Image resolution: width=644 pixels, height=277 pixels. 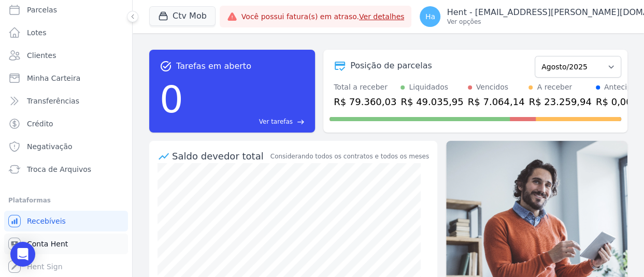 What do you see at coordinates (364, 87) in the screenshot?
I see `div: Total a receber` at bounding box center [364, 87].